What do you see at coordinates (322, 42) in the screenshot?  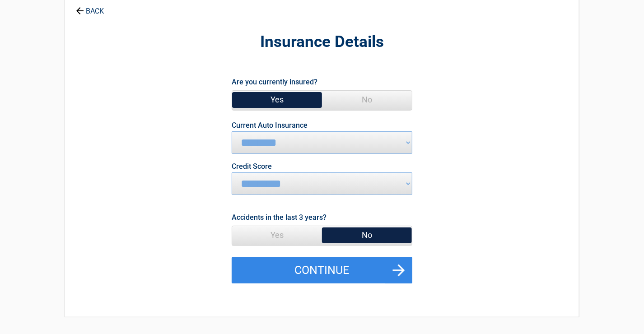 I see `h2: Insurance Details` at bounding box center [322, 42].